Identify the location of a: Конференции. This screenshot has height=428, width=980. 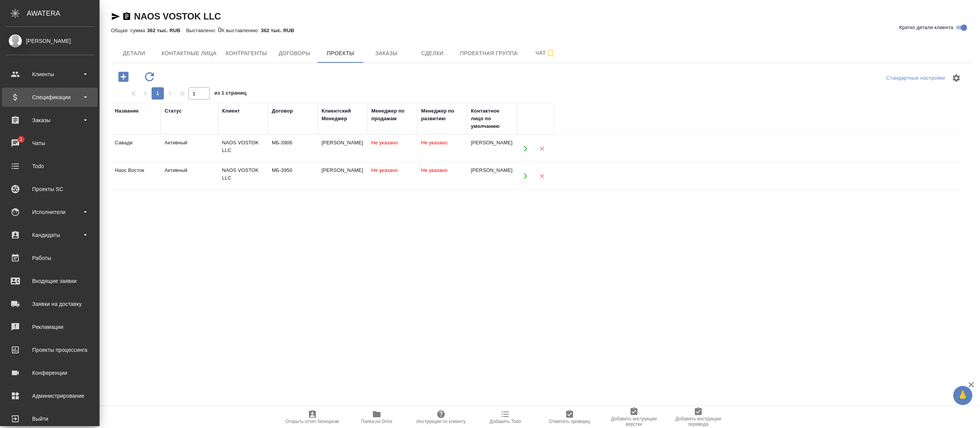
(50, 372).